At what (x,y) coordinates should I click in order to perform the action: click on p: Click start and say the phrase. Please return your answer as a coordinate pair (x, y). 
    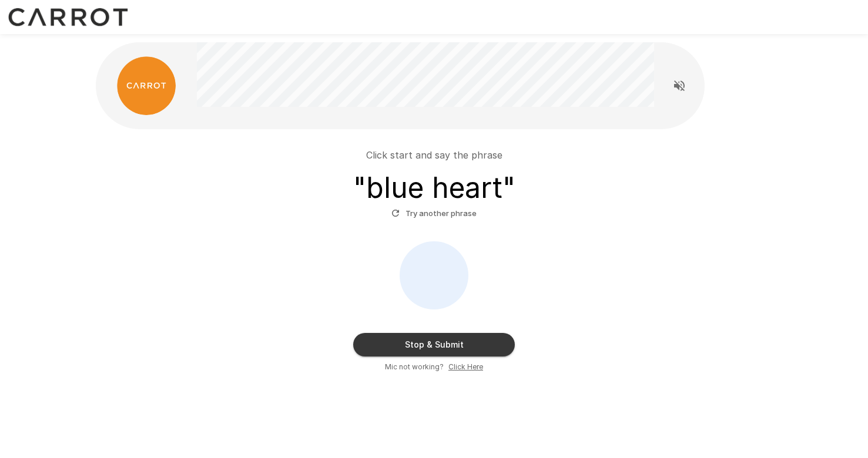
    Looking at the image, I should click on (434, 155).